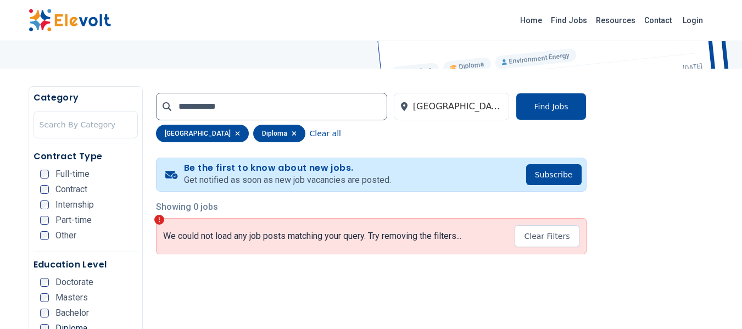  What do you see at coordinates (44, 298) in the screenshot?
I see `input: Masters` at bounding box center [44, 298].